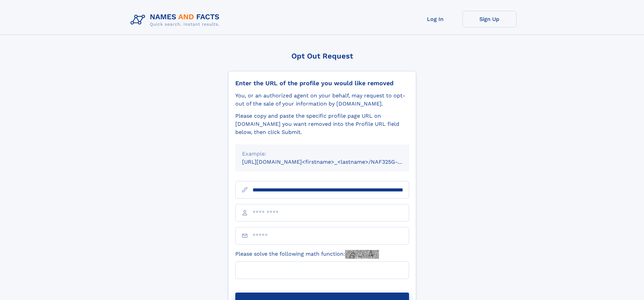 The height and width of the screenshot is (300, 644). What do you see at coordinates (307, 254) in the screenshot?
I see `label: Please solve the following math function:` at bounding box center [307, 254].